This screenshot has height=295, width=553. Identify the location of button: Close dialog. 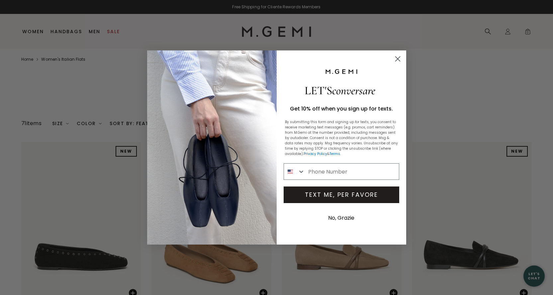
(398, 59).